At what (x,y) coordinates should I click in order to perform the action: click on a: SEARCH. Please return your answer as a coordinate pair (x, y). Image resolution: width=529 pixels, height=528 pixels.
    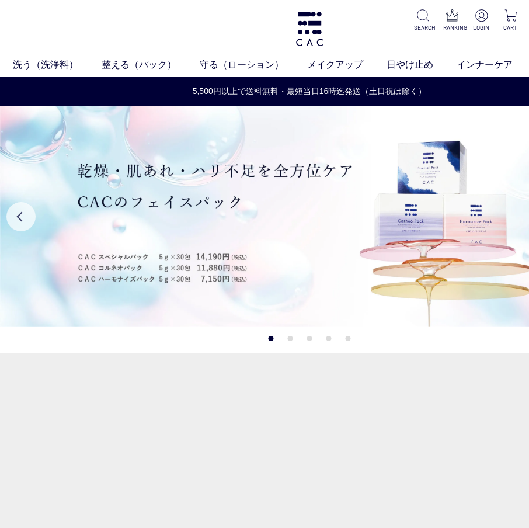
    Looking at the image, I should click on (423, 20).